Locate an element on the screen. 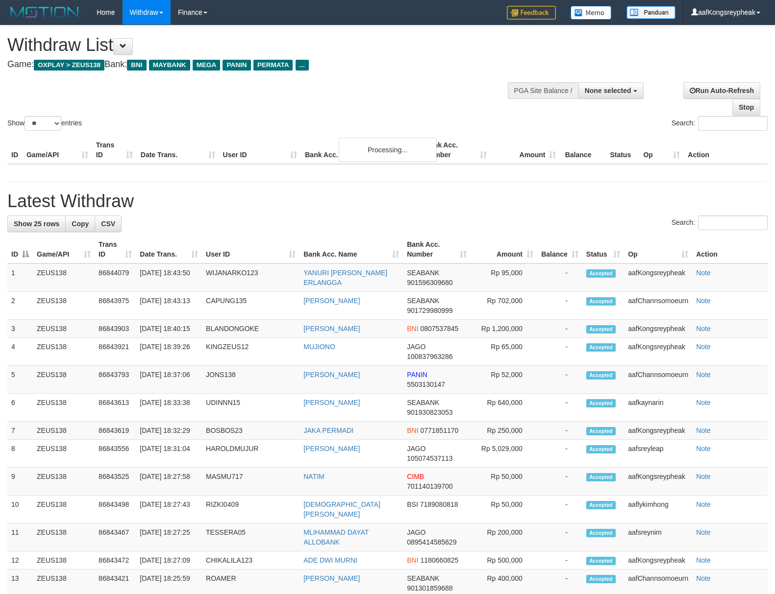 The width and height of the screenshot is (775, 594). h1: Withdraw List is located at coordinates (257, 45).